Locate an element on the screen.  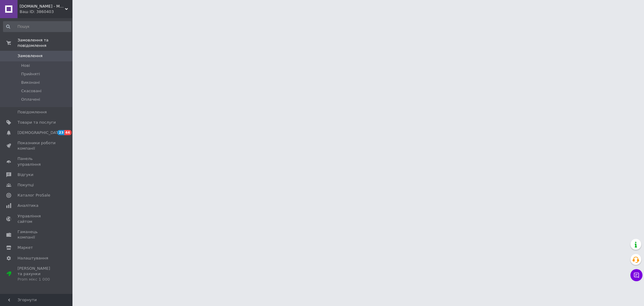
span: Управління сайтом is located at coordinates (37, 219).